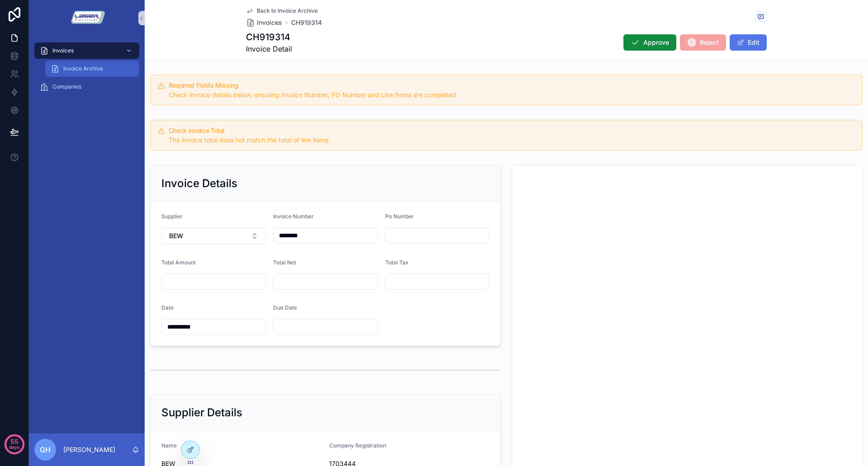 This screenshot has width=868, height=466. I want to click on p: 55, so click(14, 441).